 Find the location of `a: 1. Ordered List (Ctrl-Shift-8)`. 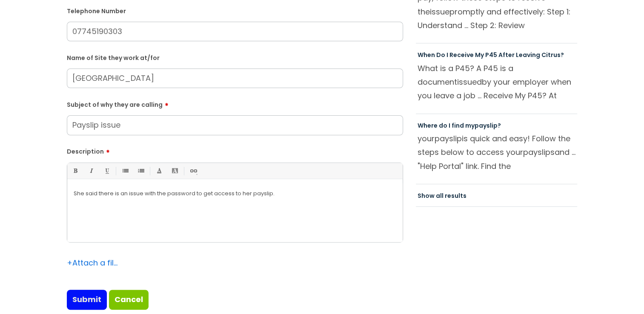

a: 1. Ordered List (Ctrl-Shift-8) is located at coordinates (140, 171).